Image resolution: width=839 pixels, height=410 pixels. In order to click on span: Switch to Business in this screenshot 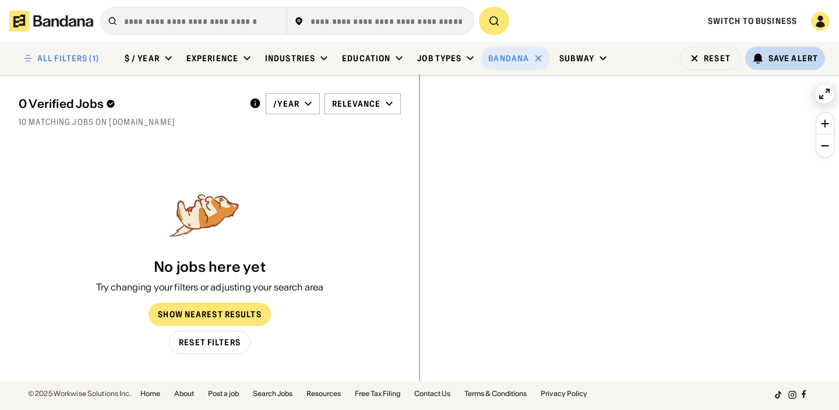, I will do `click(752, 21)`.